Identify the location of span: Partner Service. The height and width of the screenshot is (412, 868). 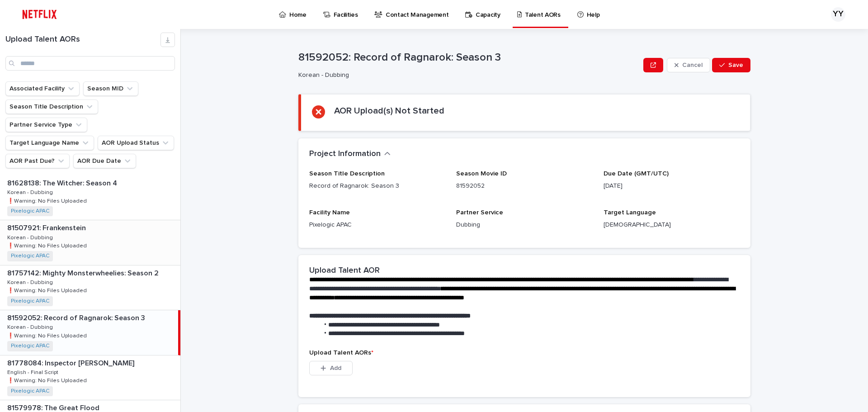
(480, 213).